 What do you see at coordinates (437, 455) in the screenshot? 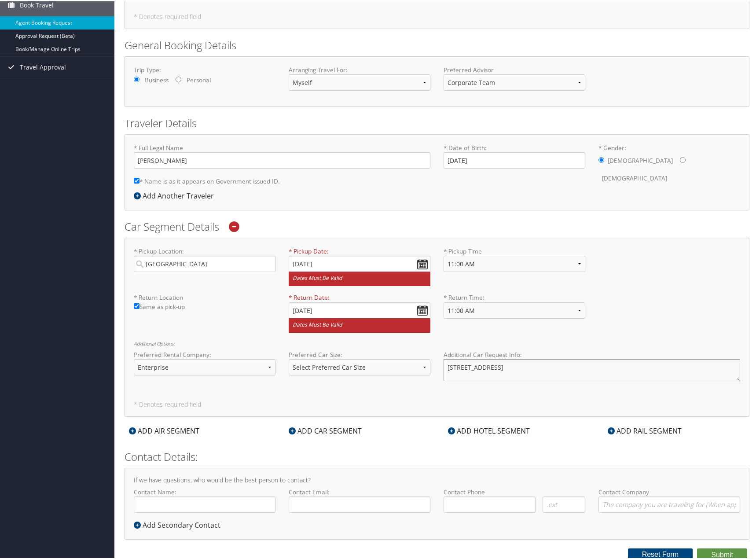
I see `h2: Contact Details:` at bounding box center [437, 455].